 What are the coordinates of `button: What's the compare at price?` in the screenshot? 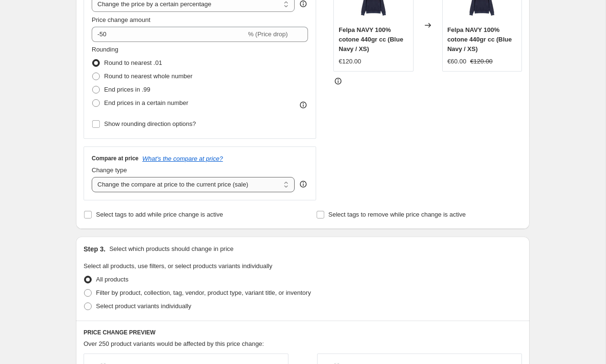 It's located at (182, 158).